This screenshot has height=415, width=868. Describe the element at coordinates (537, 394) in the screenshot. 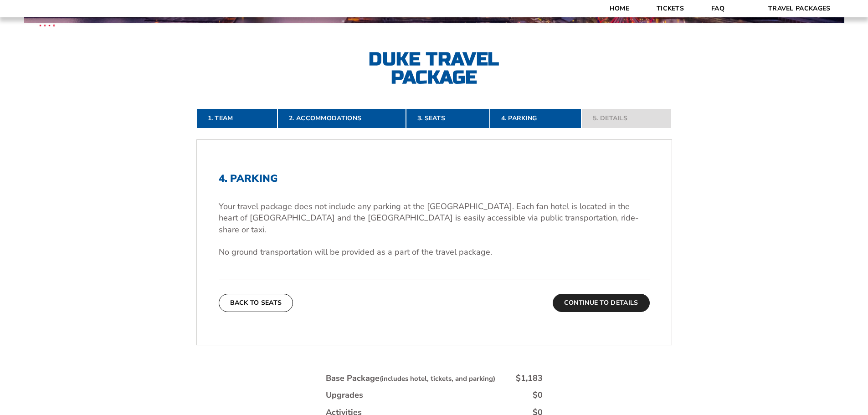

I see `div: $0` at that location.